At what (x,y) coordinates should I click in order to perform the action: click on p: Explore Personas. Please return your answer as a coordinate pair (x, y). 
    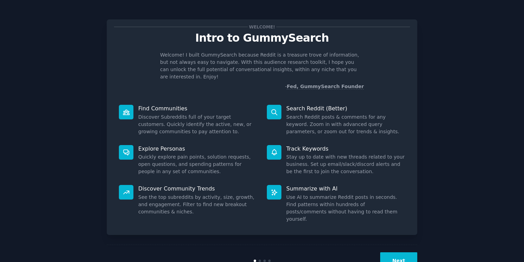
    Looking at the image, I should click on (198, 148).